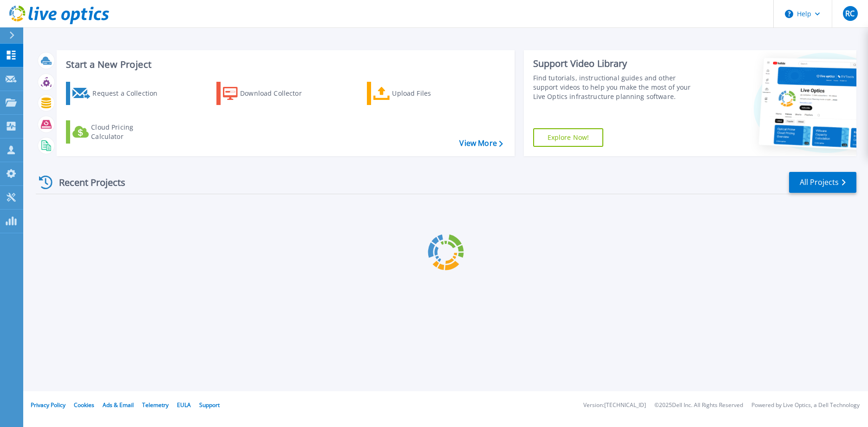 The width and height of the screenshot is (868, 427). I want to click on a: Cookies, so click(84, 405).